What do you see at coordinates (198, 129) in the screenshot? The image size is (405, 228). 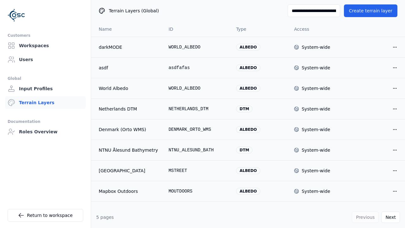 I see `div: DENMARK_ORTO_WMS` at bounding box center [198, 129].